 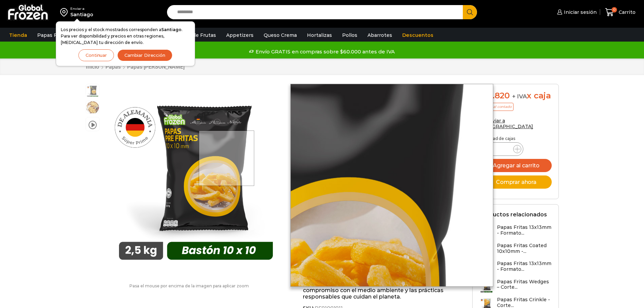 What do you see at coordinates (82, 9) in the screenshot?
I see `div: Enviar a` at bounding box center [82, 9].